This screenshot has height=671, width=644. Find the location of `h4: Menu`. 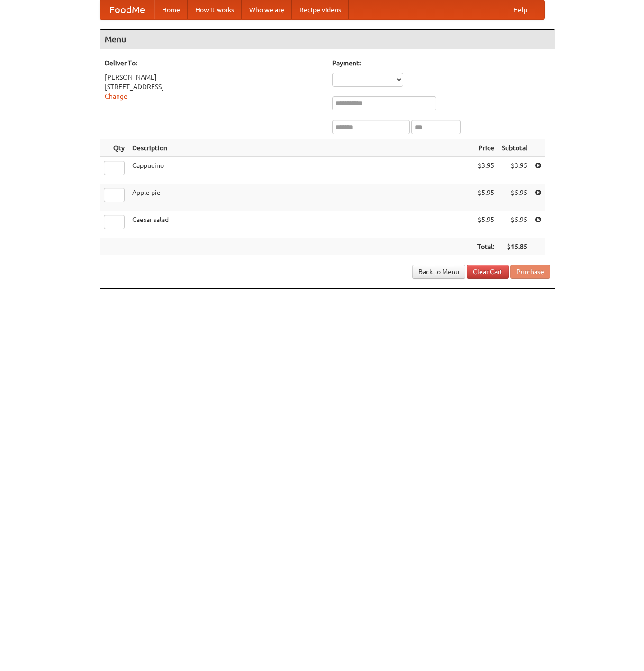

h4: Menu is located at coordinates (328, 40).